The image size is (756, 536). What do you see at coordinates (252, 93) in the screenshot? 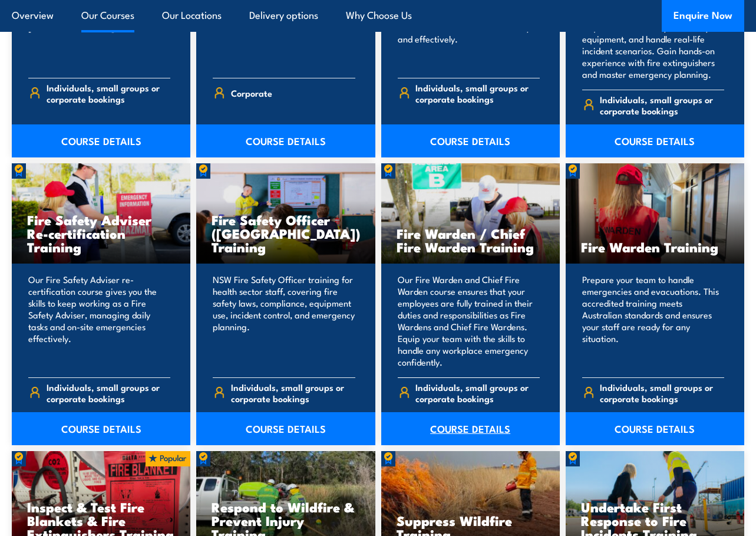
I see `span: Corporate` at bounding box center [252, 93].